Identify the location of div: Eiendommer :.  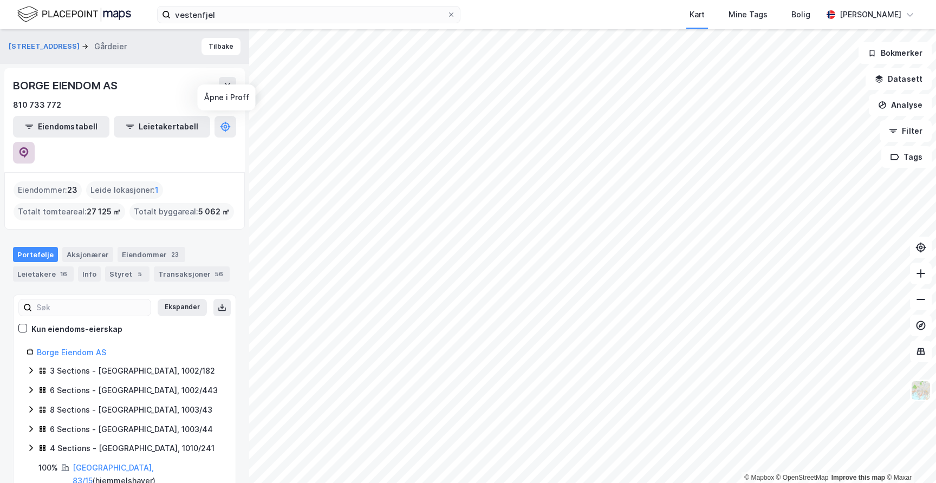
(48, 190).